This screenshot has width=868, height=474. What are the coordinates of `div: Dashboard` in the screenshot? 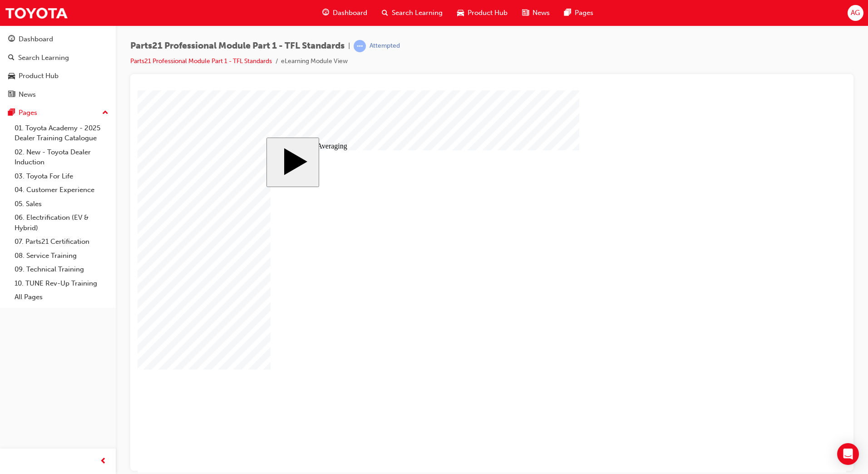 It's located at (36, 39).